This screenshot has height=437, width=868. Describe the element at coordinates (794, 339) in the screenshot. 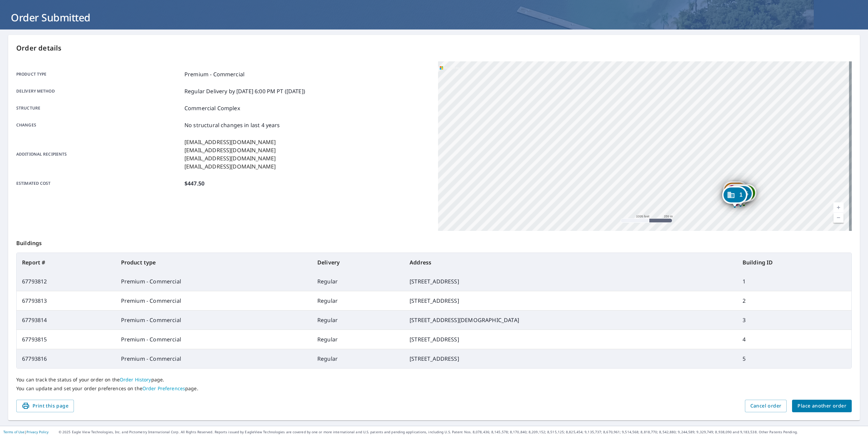

I see `td: 4` at that location.